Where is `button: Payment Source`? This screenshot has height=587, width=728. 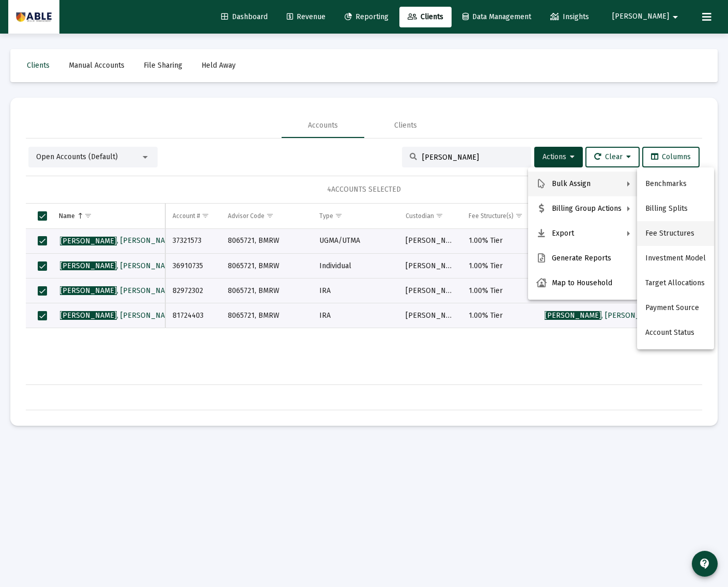 button: Payment Source is located at coordinates (676, 308).